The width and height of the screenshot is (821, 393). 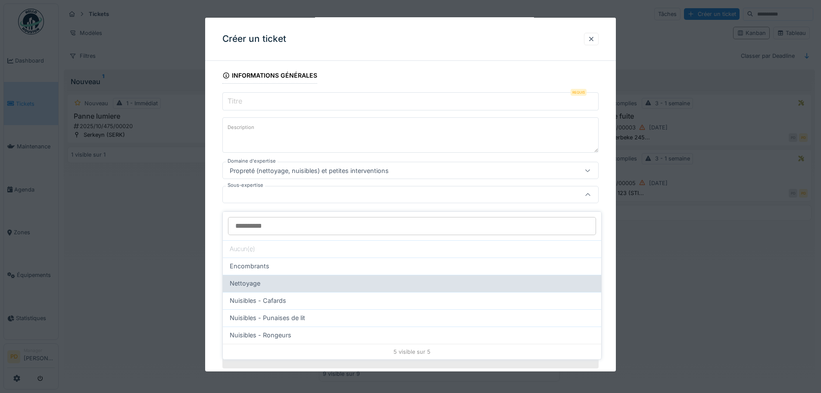 I want to click on label: Domaine d'expertise, so click(x=252, y=161).